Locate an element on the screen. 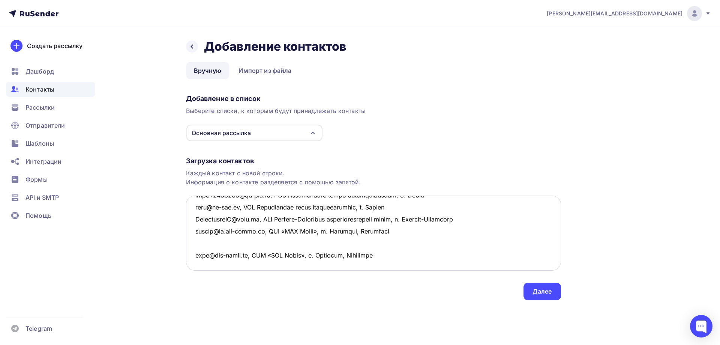  a: Отправители is located at coordinates (51, 125).